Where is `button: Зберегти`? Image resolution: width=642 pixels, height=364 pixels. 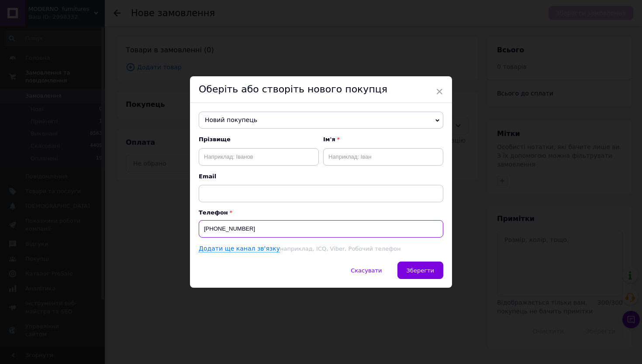 button: Зберегти is located at coordinates (420, 271).